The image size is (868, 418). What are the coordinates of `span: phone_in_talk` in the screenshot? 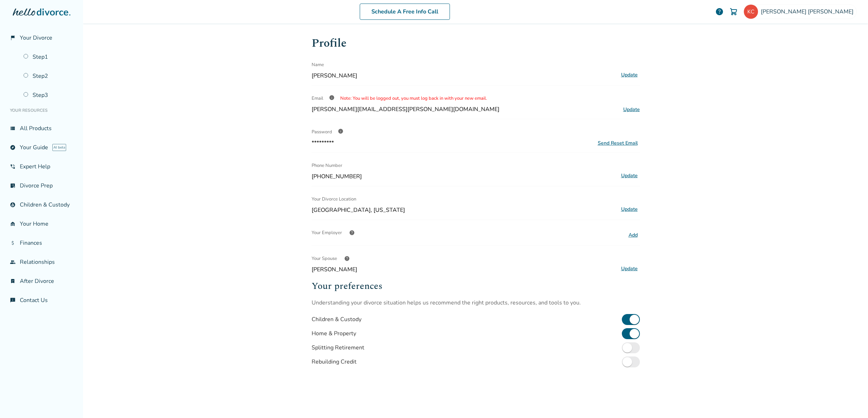 It's located at (13, 167).